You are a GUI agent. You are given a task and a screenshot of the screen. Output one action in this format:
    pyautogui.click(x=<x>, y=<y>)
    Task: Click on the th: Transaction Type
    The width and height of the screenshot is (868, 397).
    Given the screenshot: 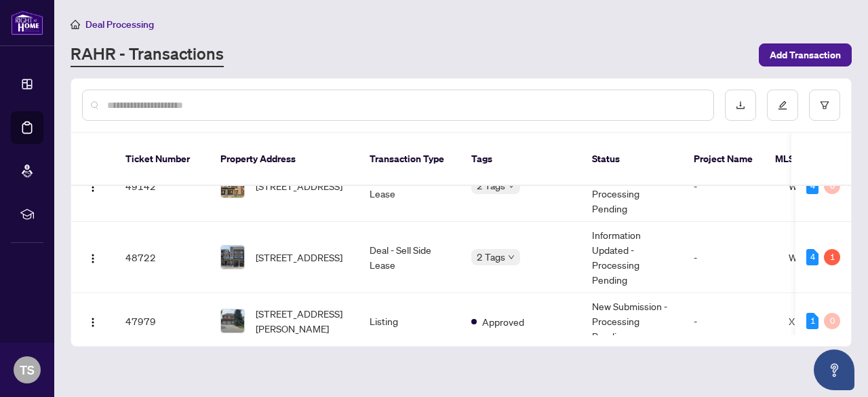 What is the action you would take?
    pyautogui.click(x=409, y=160)
    